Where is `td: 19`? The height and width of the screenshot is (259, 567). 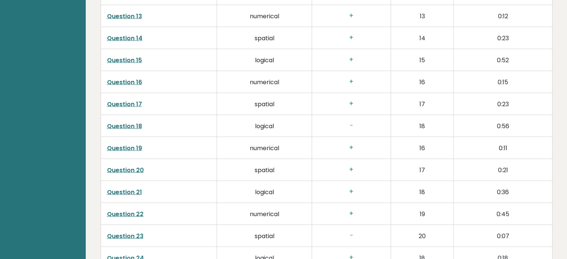 td: 19 is located at coordinates (422, 213).